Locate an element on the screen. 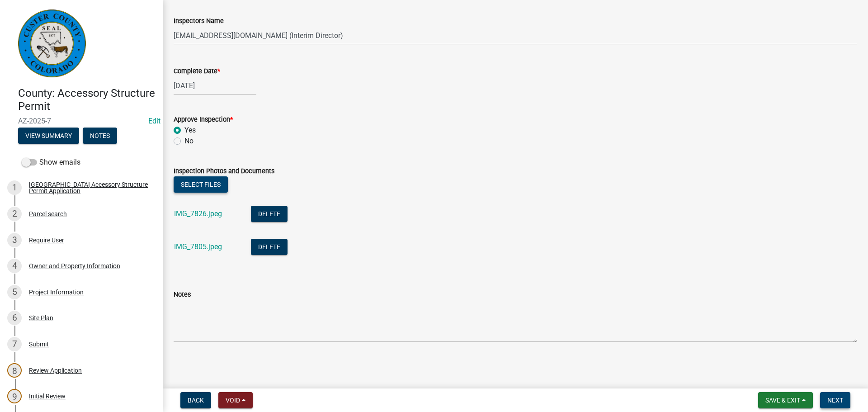 The image size is (868, 412). div: Review Application is located at coordinates (55, 370).